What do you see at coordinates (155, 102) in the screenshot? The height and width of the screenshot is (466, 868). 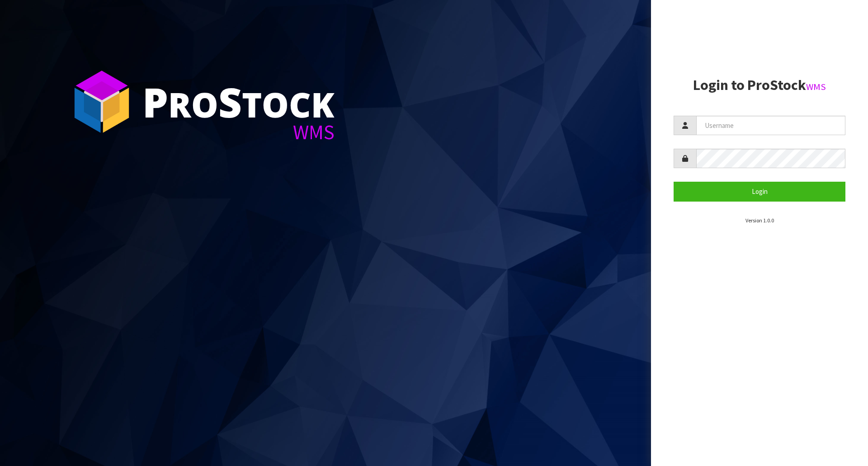 I see `span: P` at bounding box center [155, 102].